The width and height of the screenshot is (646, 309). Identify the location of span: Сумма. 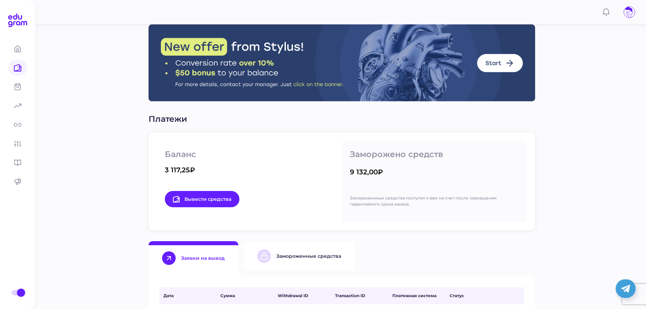
(247, 296).